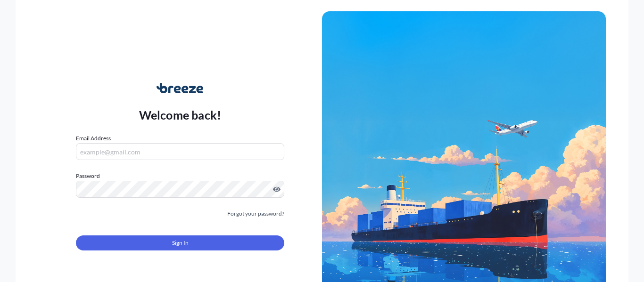 Image resolution: width=644 pixels, height=282 pixels. What do you see at coordinates (180, 115) in the screenshot?
I see `p: Welcome back!` at bounding box center [180, 115].